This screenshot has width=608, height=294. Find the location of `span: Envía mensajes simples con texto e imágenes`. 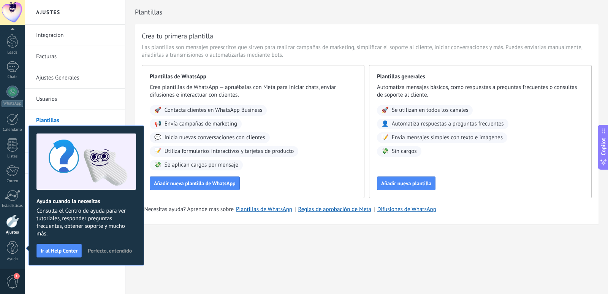

span: Envía mensajes simples con texto e imágenes is located at coordinates (448, 138).